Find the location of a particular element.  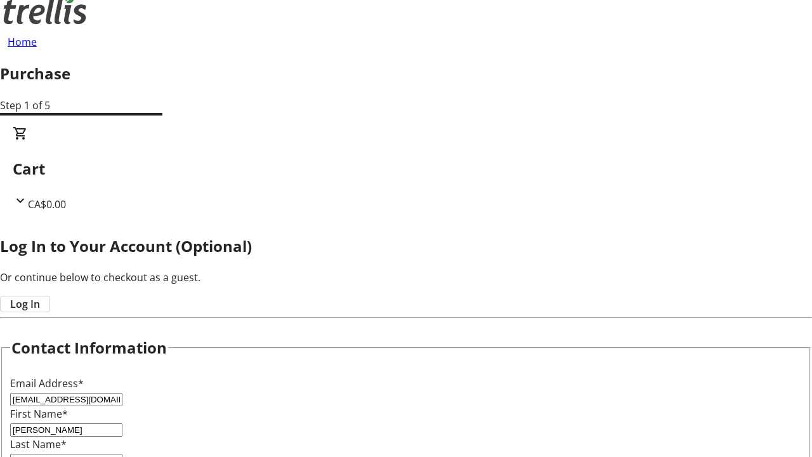

span: Log In is located at coordinates (25, 304).